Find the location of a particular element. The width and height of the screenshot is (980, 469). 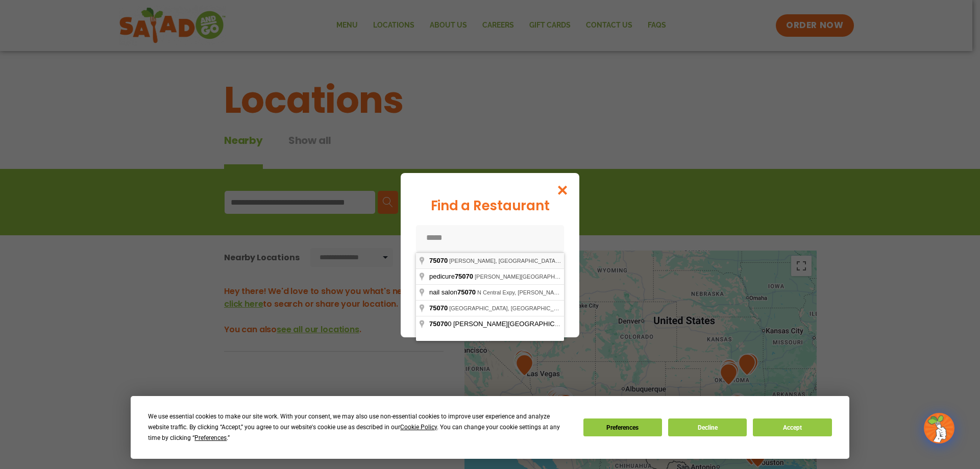

div: Cookie Consent Prompt is located at coordinates (490, 427).